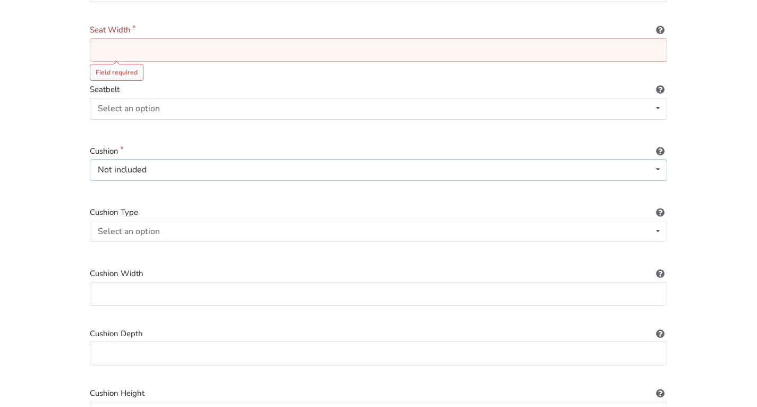  I want to click on label: Cushion Type, so click(378, 212).